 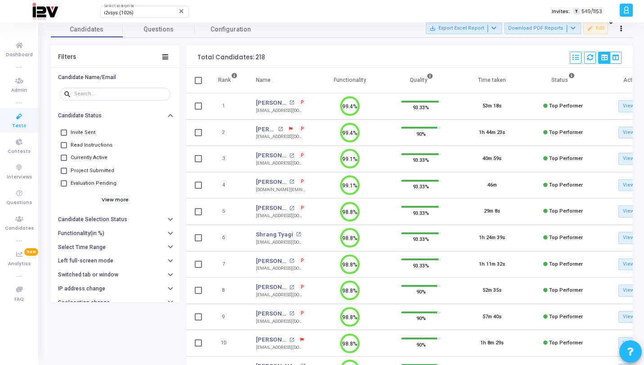 I want to click on mat-icon: save_alt, so click(x=433, y=28).